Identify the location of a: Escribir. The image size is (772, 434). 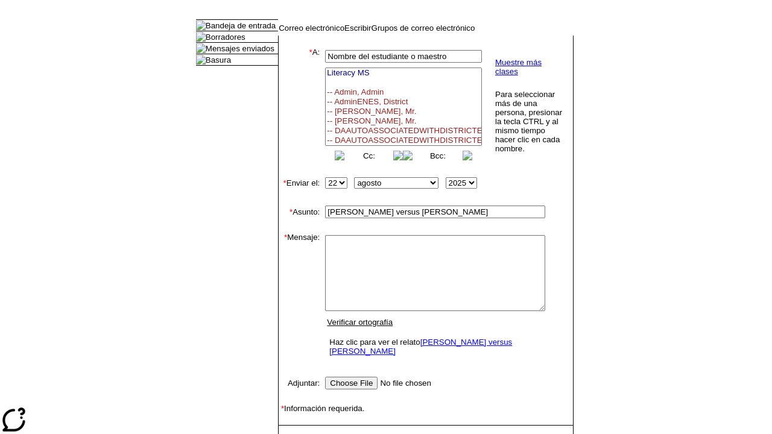
(358, 28).